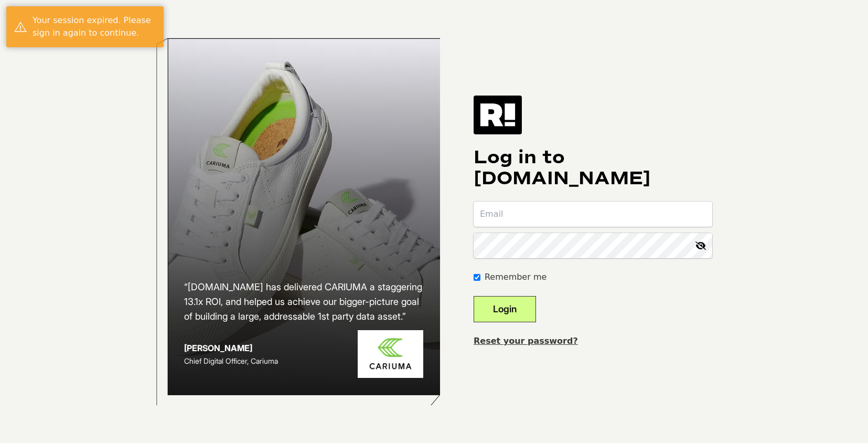  Describe the element at coordinates (525, 340) in the screenshot. I see `a: Reset your password?` at that location.